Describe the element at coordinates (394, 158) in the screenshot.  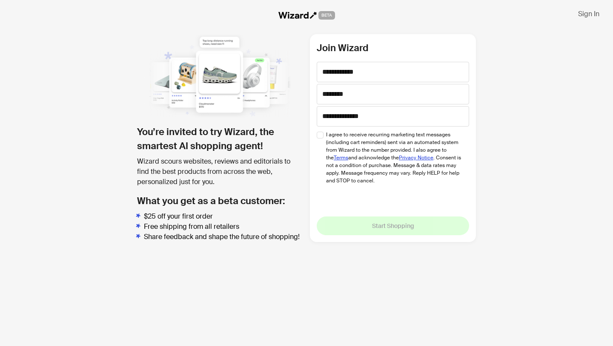
I see `span: I agree to receive recurring marketing text messages (including cart reminders) sent via an autom...` at that location.